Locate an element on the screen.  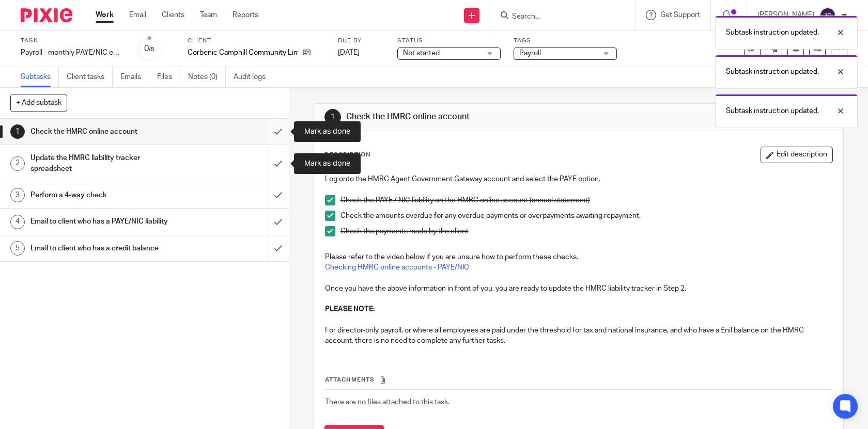
button: + Add subtask is located at coordinates (39, 103).